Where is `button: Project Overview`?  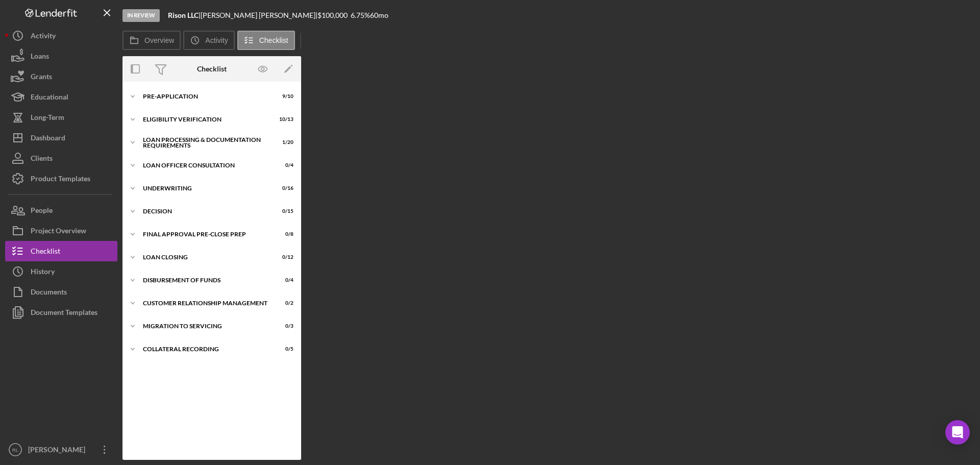 button: Project Overview is located at coordinates (61, 231).